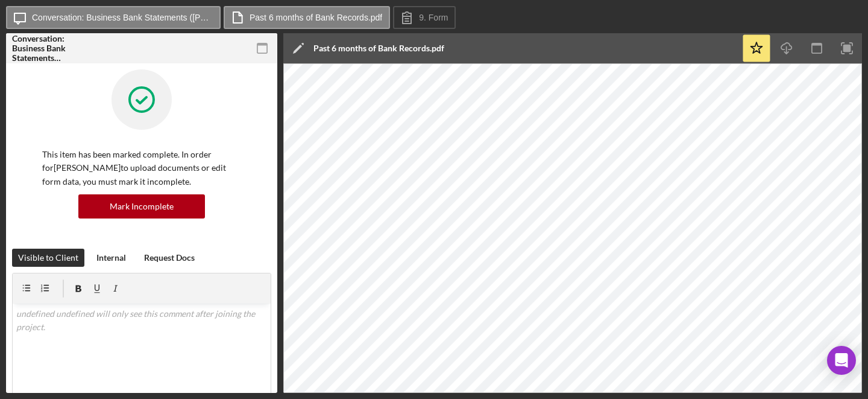 The width and height of the screenshot is (868, 399). I want to click on button: Mark Incomplete, so click(142, 206).